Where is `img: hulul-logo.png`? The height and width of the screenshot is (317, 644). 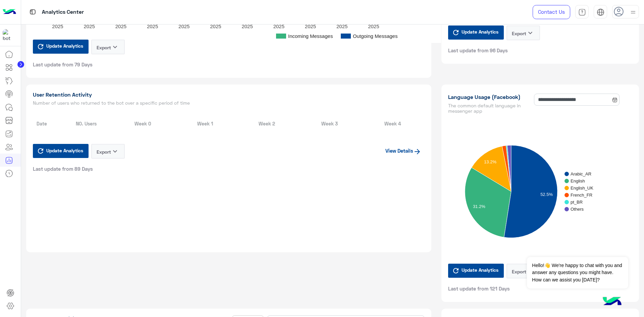
img: hulul-logo.png is located at coordinates (612, 302).